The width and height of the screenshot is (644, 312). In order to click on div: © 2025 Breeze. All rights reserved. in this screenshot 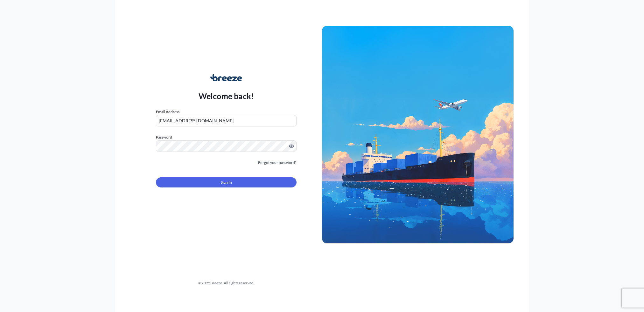, I will do `click(226, 283)`.